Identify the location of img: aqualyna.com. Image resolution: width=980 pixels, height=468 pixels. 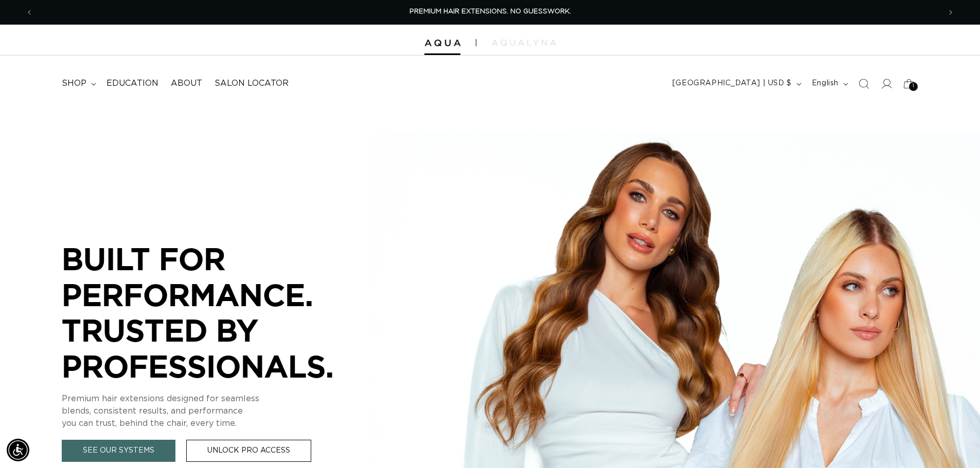
(523, 43).